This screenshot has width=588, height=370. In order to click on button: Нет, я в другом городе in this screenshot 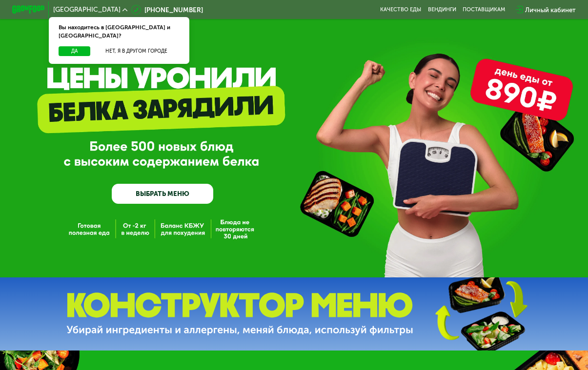, I will do `click(137, 51)`.